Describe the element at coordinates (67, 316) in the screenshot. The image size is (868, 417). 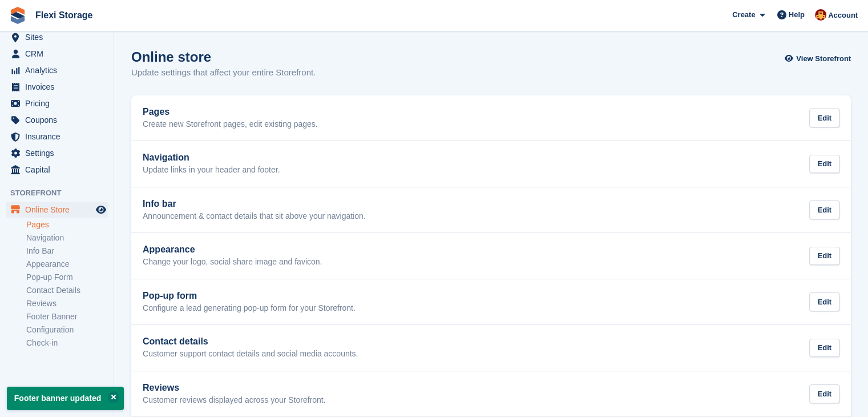
I see `a: Footer Banner` at that location.